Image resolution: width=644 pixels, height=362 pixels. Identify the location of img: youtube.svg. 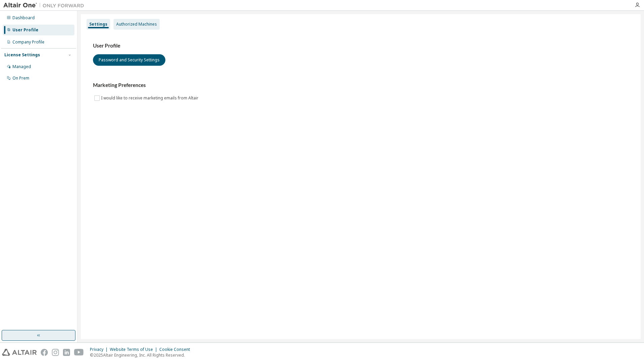
(79, 353).